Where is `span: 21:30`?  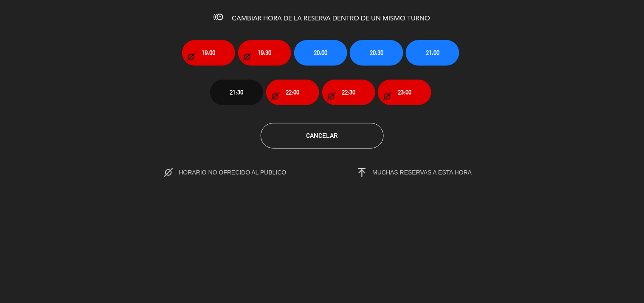
span: 21:30 is located at coordinates (236, 92).